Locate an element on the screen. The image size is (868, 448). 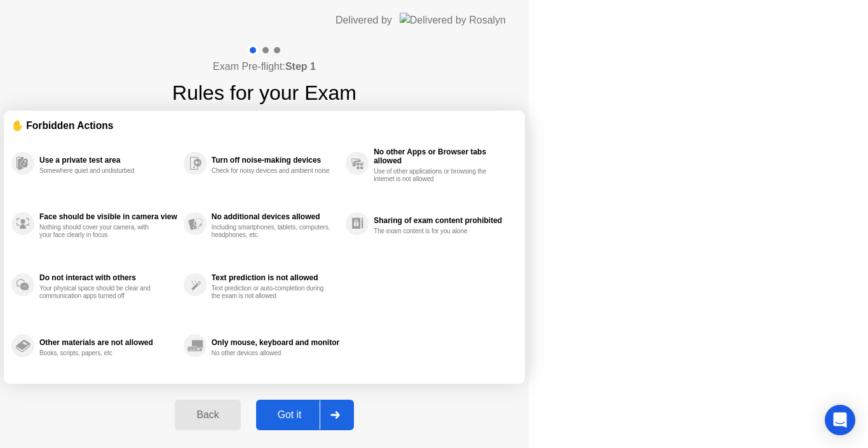
div: No additional devices allowed is located at coordinates (275, 217).